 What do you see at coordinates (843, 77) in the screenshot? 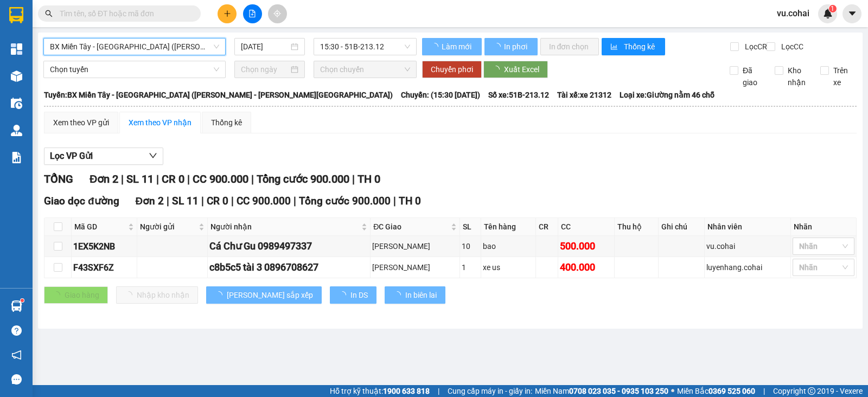
I see `span: Trên xe` at bounding box center [843, 77].